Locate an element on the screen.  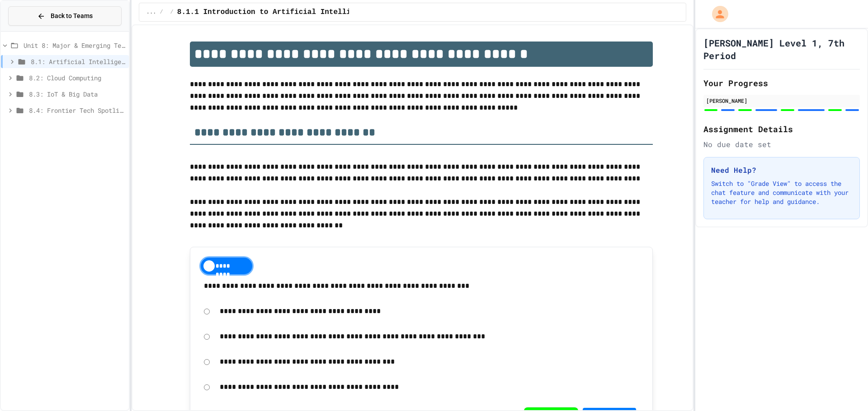
div: No due date set is located at coordinates (781, 145).